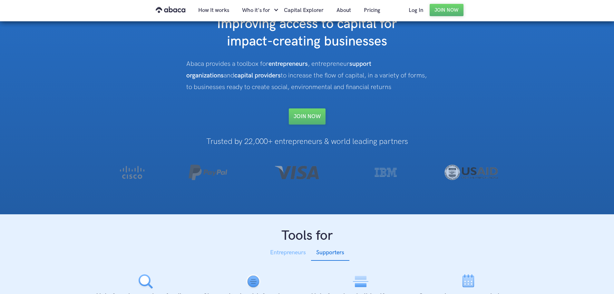  What do you see at coordinates (288, 252) in the screenshot?
I see `div: Entrepreneurs` at bounding box center [288, 252].